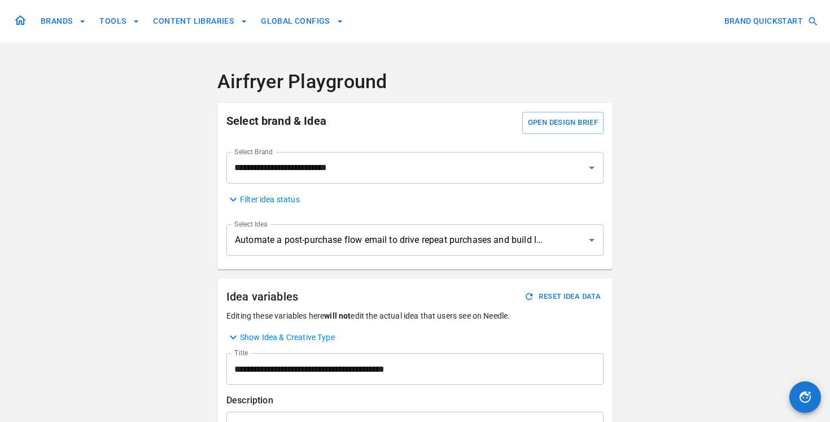 Image resolution: width=830 pixels, height=422 pixels. Describe the element at coordinates (200, 21) in the screenshot. I see `button: CONTENT LIBRARIES` at that location.